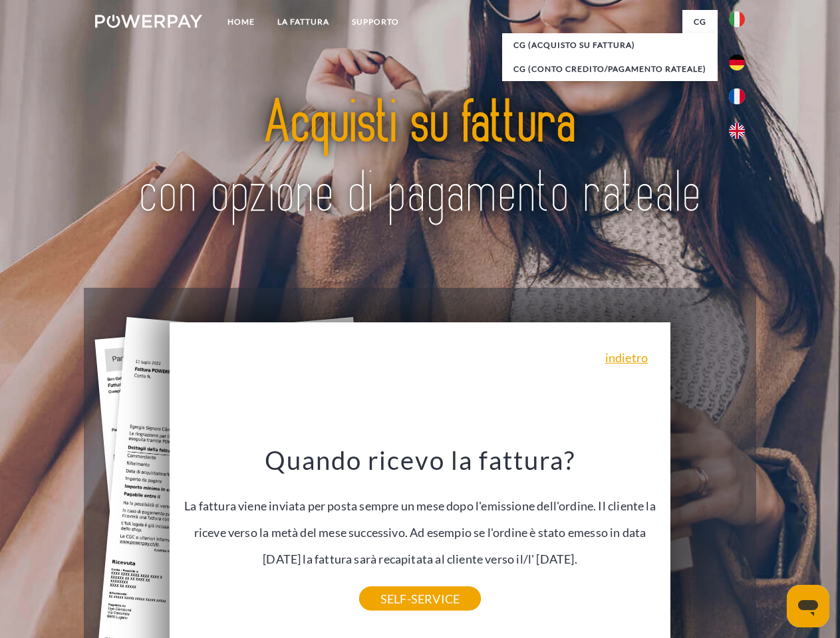  Describe the element at coordinates (609, 69) in the screenshot. I see `a: CG (Conto Credito/Pagamento rateale)` at that location.